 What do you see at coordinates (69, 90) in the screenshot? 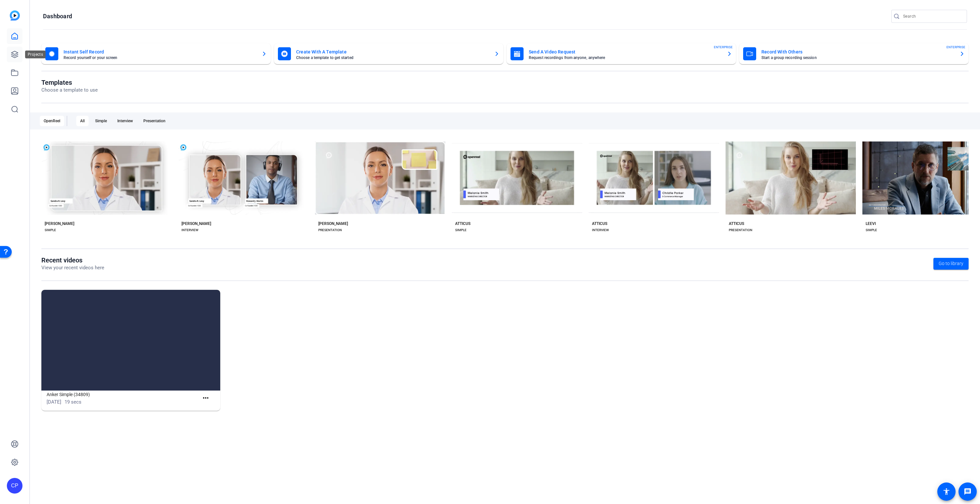
I see `p: Choose a template to use` at bounding box center [69, 90].